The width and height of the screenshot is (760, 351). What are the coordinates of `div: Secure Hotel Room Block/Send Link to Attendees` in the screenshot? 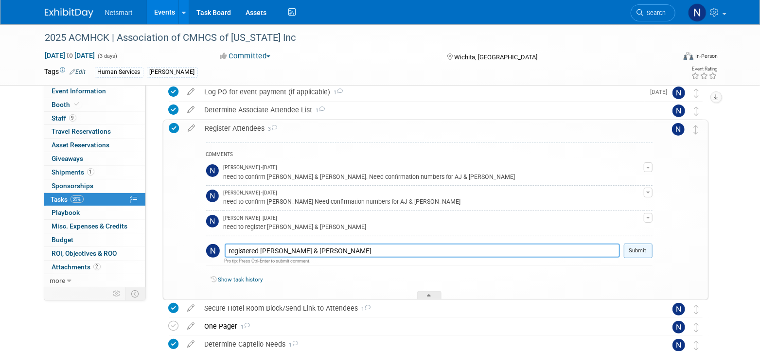 It's located at (427, 308).